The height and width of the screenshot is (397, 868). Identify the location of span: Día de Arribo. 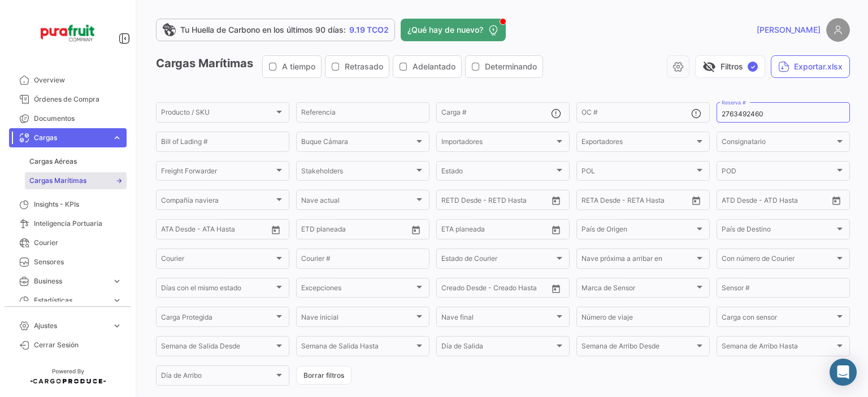
(218, 378).